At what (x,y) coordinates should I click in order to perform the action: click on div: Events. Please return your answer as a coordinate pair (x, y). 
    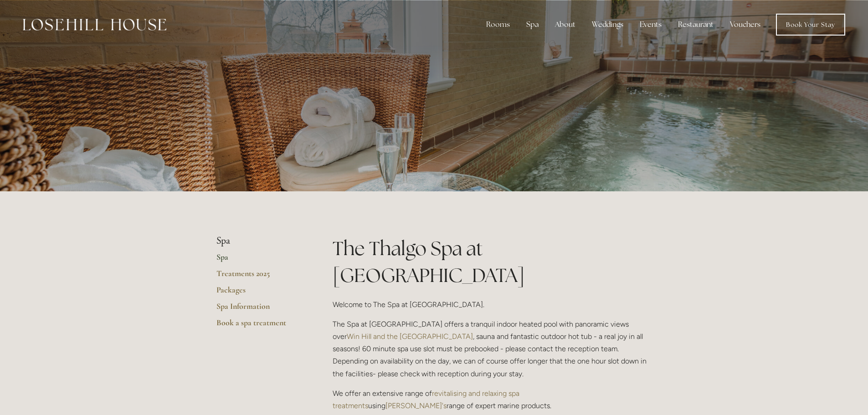
    Looking at the image, I should click on (650, 25).